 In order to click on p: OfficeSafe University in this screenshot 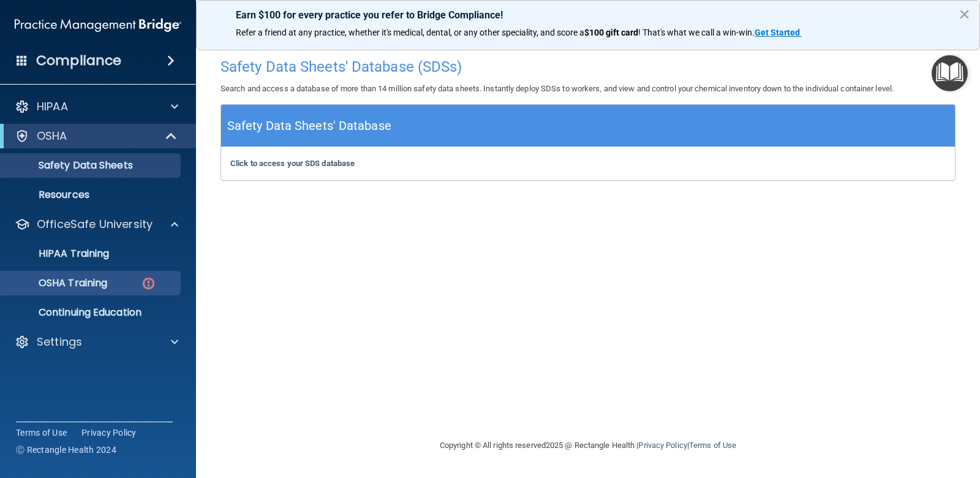, I will do `click(94, 224)`.